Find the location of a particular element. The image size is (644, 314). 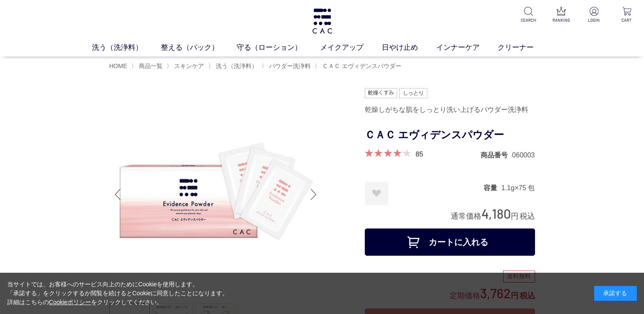

h1: ＣＡＣ エヴィデンスパウダー is located at coordinates (450, 135).